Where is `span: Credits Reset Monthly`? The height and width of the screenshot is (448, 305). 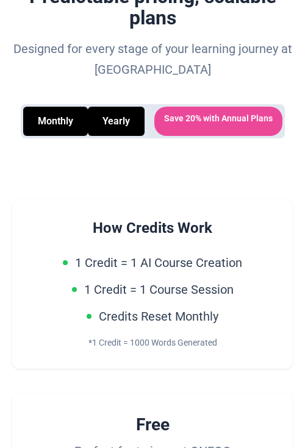 span: Credits Reset Monthly is located at coordinates (159, 316).